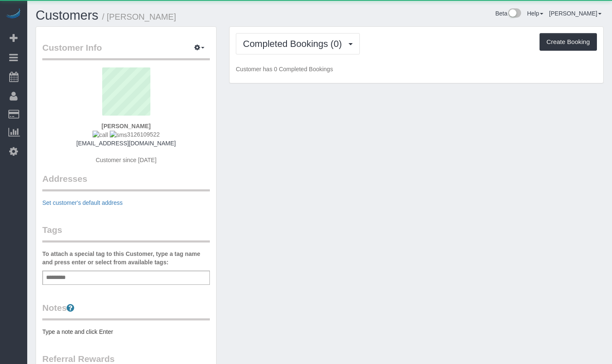 This screenshot has height=364, width=612. What do you see at coordinates (294, 43) in the screenshot?
I see `span: Completed Bookings (0)` at bounding box center [294, 43].